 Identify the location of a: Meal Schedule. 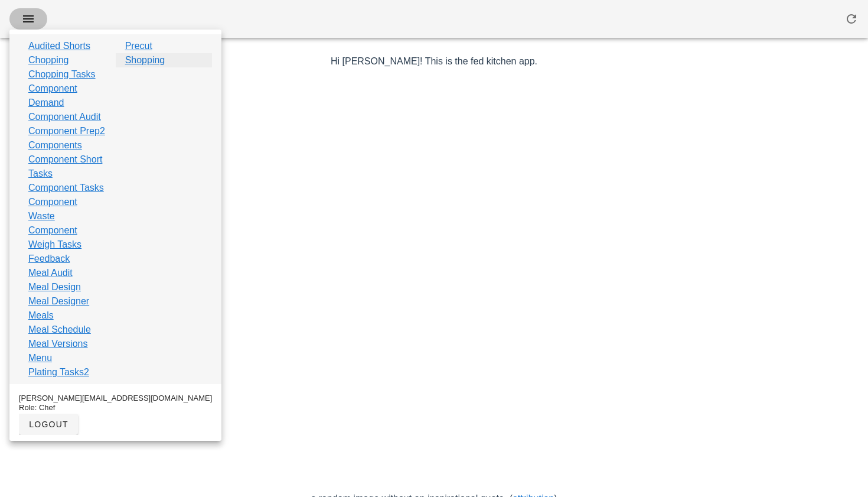
(59, 329).